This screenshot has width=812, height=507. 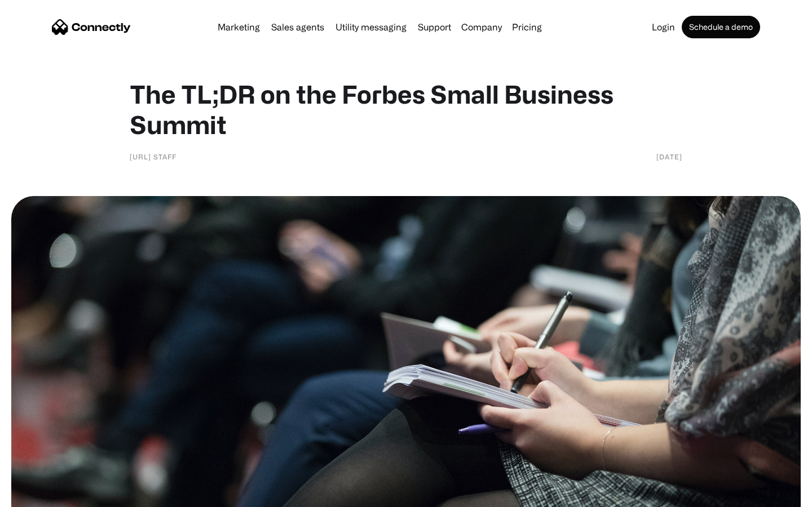 I want to click on a: Marketing, so click(x=239, y=27).